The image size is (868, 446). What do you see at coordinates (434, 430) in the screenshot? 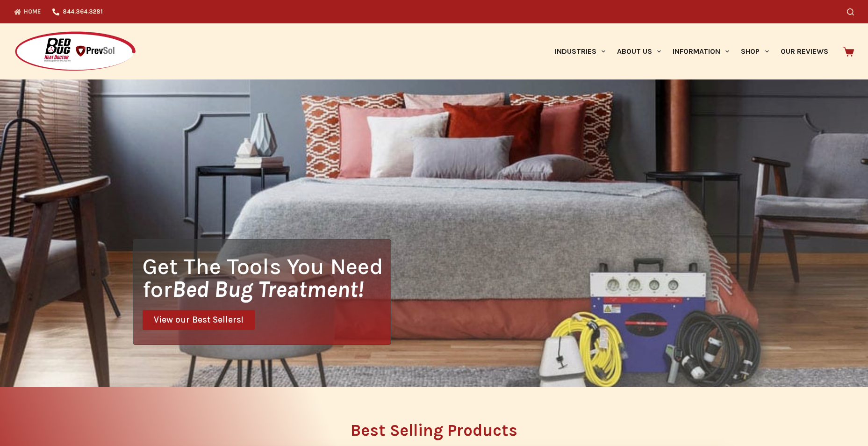
I see `h2: Best Selling Products` at bounding box center [434, 430].